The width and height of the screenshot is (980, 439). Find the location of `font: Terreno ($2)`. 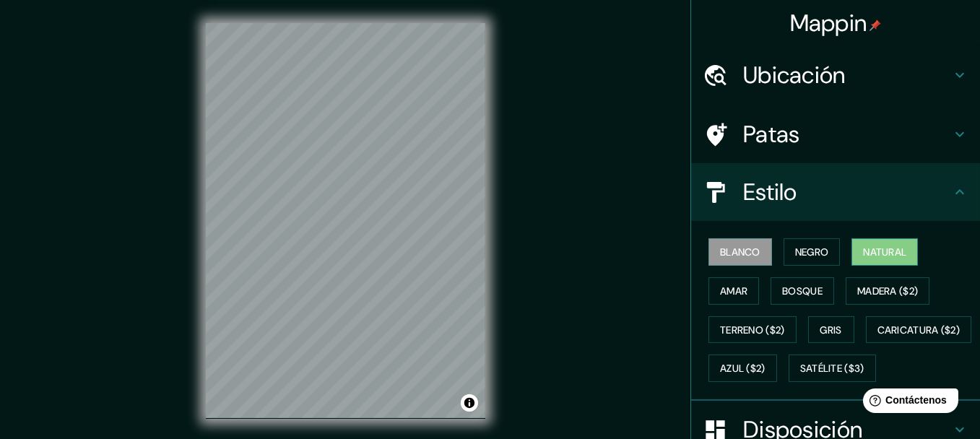

font: Terreno ($2) is located at coordinates (752, 329).